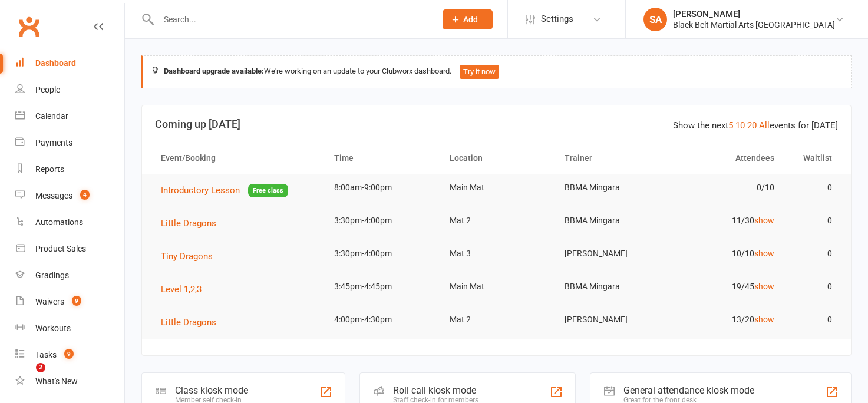 The height and width of the screenshot is (403, 868). Describe the element at coordinates (56, 63) in the screenshot. I see `div: Dashboard` at that location.